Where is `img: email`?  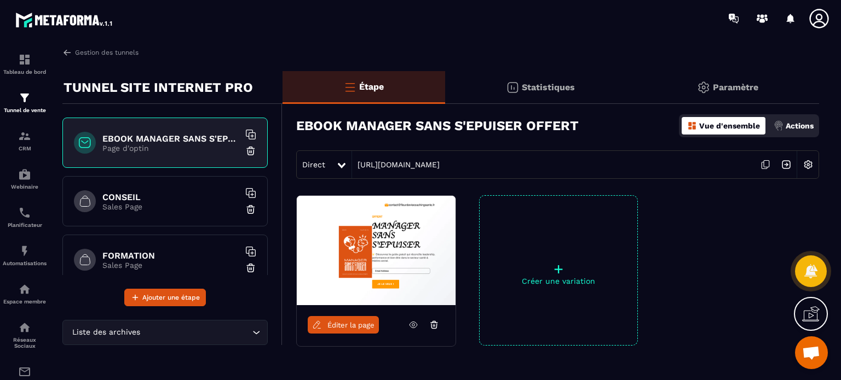 img: email is located at coordinates (25, 372).